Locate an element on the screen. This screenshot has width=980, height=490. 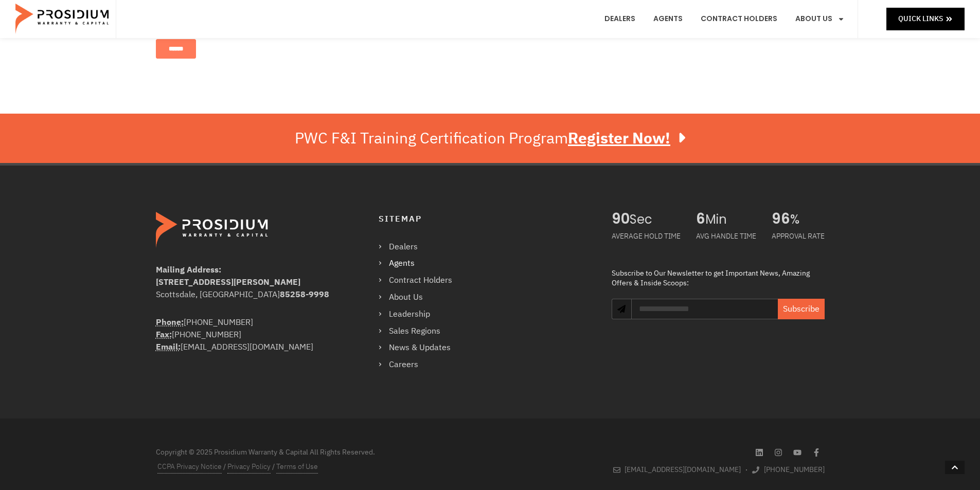
u: Register Now! is located at coordinates (619, 138).